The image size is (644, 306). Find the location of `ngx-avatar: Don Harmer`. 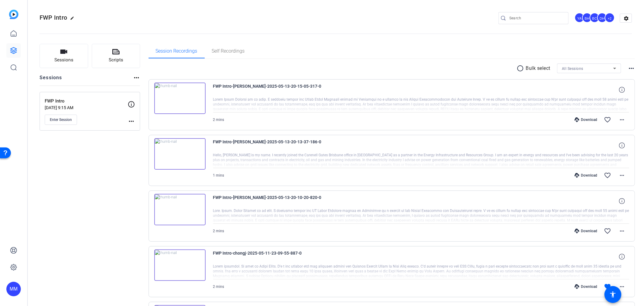

ngx-avatar: Don Harmer is located at coordinates (602, 18).